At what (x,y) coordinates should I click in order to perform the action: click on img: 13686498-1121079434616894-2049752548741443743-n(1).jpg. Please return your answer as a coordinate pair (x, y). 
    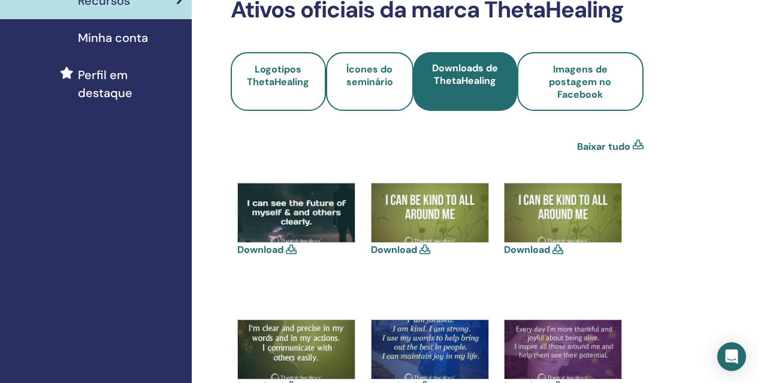
    Looking at the image, I should click on (430, 213).